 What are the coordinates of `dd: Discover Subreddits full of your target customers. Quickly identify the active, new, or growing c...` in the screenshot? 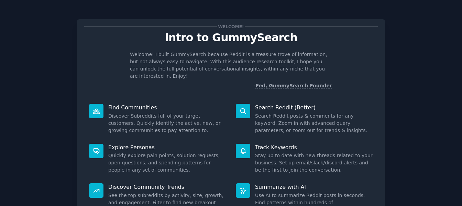 It's located at (167, 123).